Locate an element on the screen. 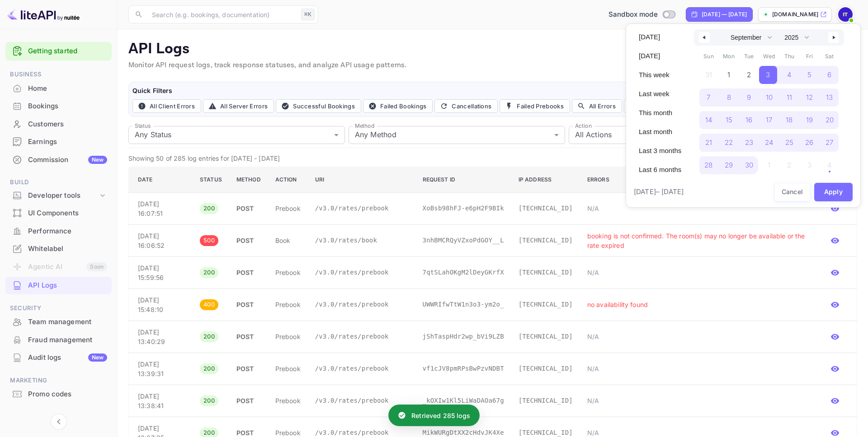  button: Cancel is located at coordinates (793, 192).